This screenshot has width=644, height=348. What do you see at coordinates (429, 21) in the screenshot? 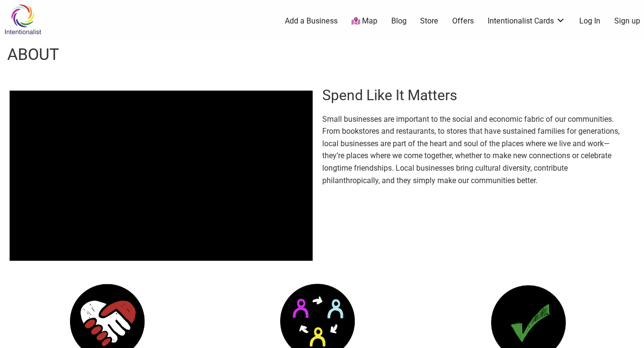
I see `a: Store` at bounding box center [429, 21].